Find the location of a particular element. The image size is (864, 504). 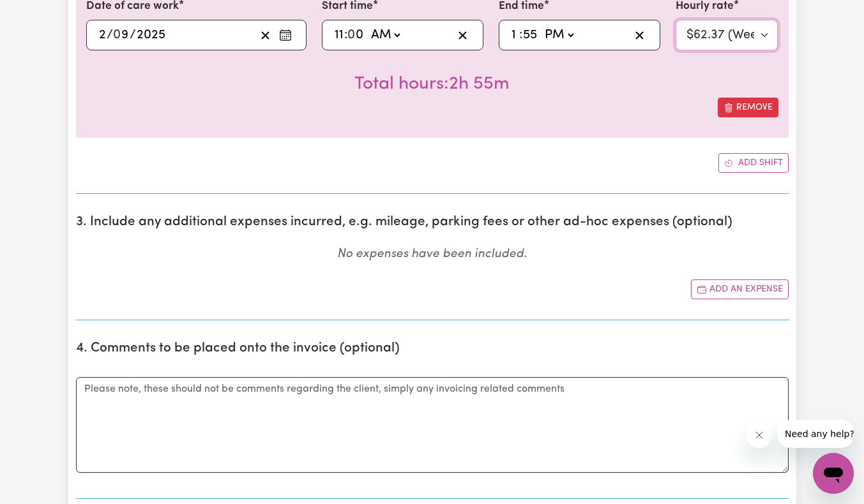

h2: 3. Include any additional expenses incurred, e.g. mileage, parking fees or other ad-hoc expenses ... is located at coordinates (432, 222).